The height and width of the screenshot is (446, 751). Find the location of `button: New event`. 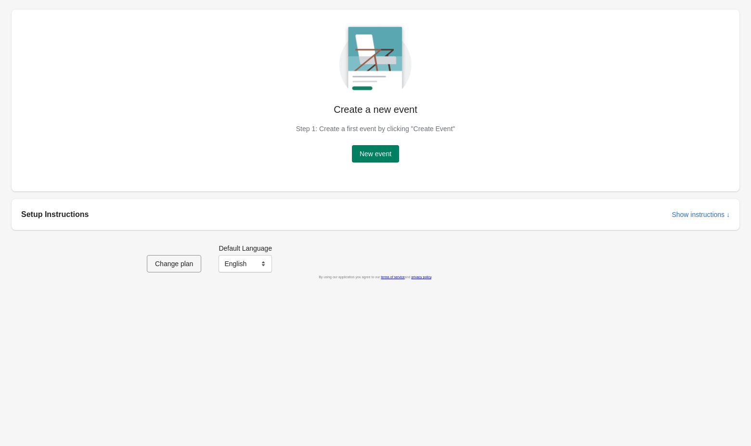

button: New event is located at coordinates (376, 154).